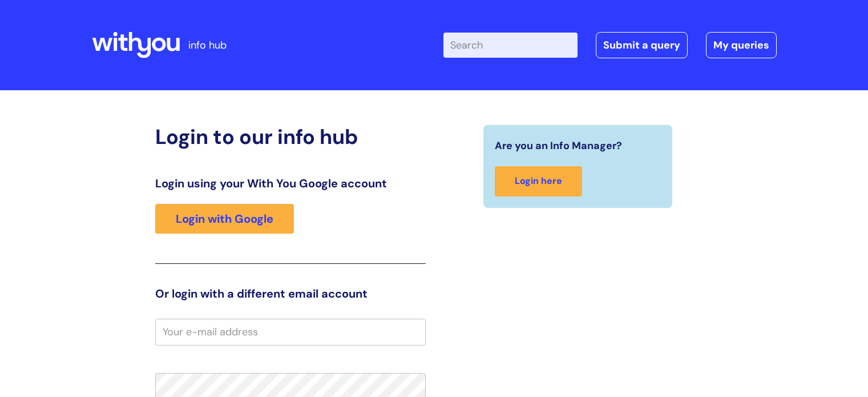 The width and height of the screenshot is (868, 397). What do you see at coordinates (741, 45) in the screenshot?
I see `a: My queries` at bounding box center [741, 45].